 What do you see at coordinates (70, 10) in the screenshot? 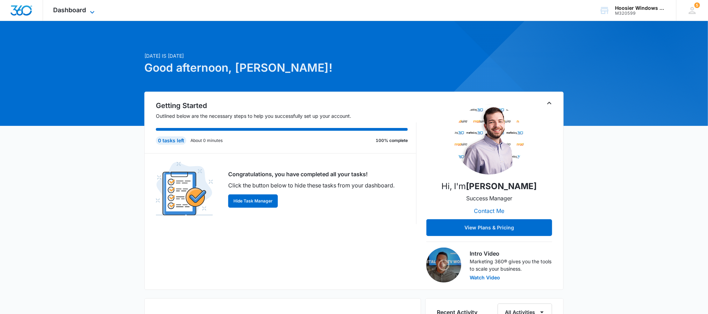
I see `span: Dashboard` at bounding box center [70, 10].